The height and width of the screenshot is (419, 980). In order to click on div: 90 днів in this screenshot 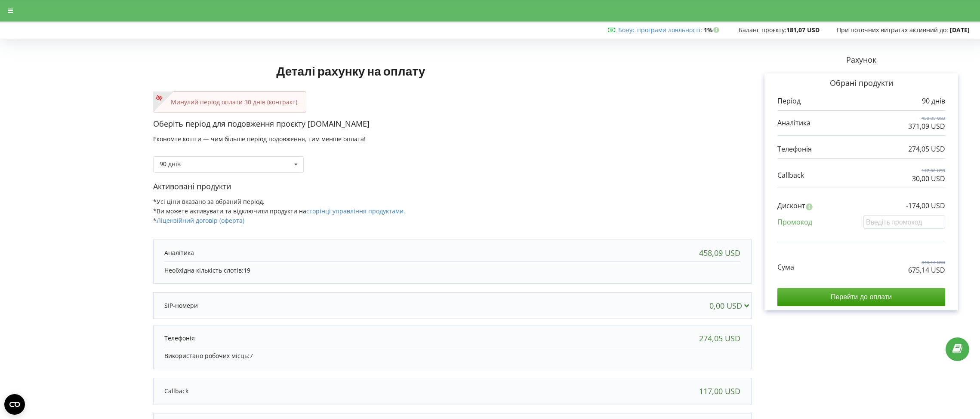, I will do `click(170, 164)`.